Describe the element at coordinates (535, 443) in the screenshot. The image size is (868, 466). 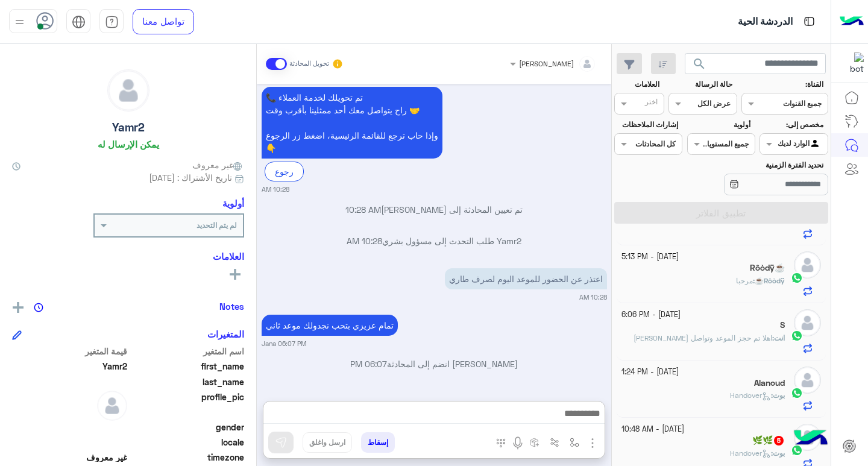
I see `img: create order` at that location.